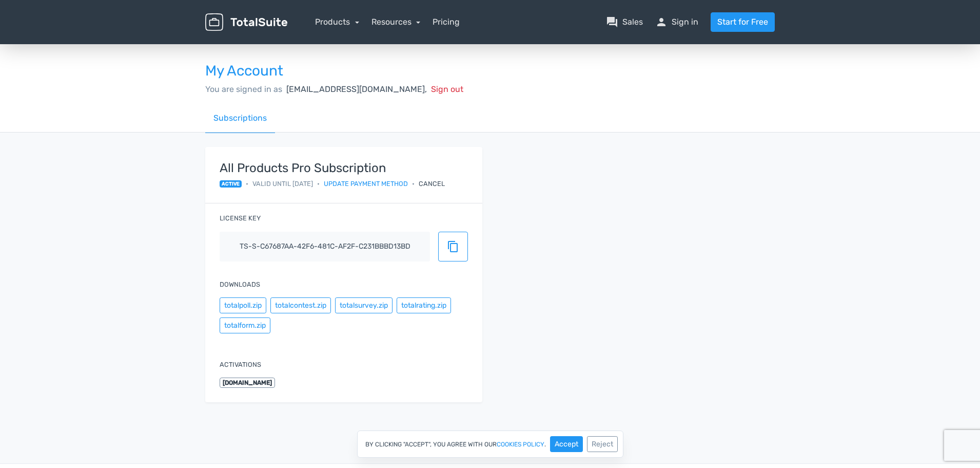 This screenshot has width=980, height=468. I want to click on label: License key, so click(240, 218).